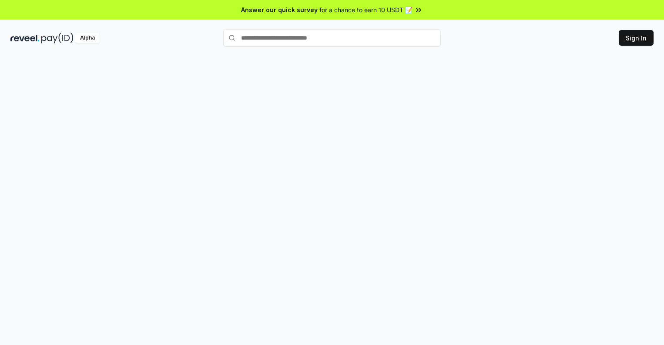  Describe the element at coordinates (637, 38) in the screenshot. I see `button: Sign In` at that location.